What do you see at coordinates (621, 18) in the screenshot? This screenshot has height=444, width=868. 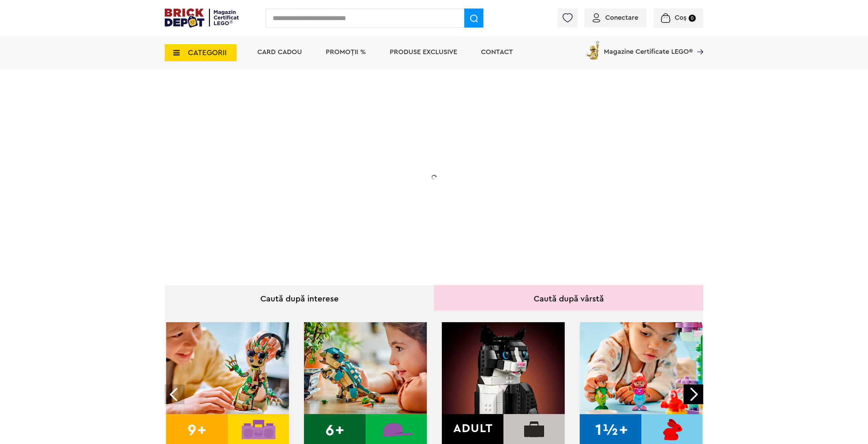 I see `span: Conectare` at bounding box center [621, 18].